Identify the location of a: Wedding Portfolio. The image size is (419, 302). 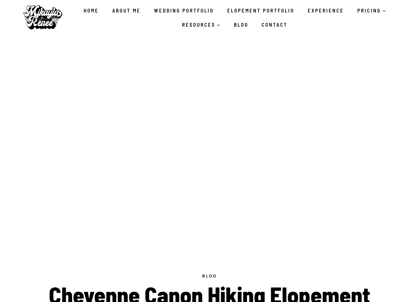
(184, 10).